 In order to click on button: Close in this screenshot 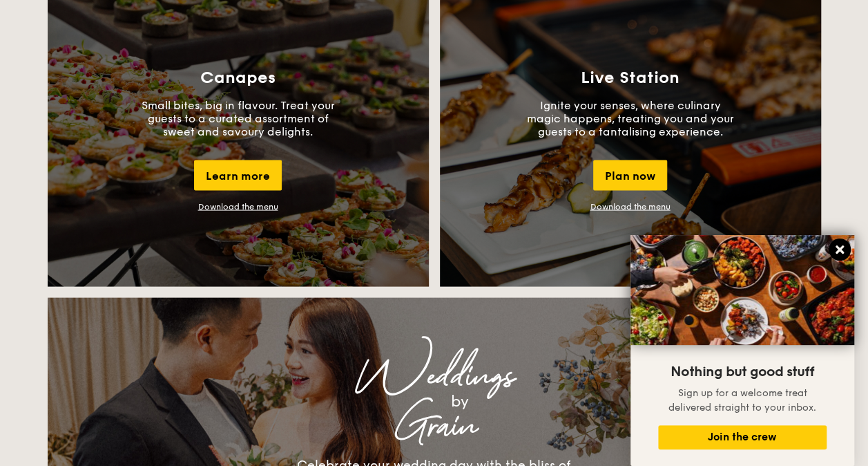, I will do `click(840, 249)`.